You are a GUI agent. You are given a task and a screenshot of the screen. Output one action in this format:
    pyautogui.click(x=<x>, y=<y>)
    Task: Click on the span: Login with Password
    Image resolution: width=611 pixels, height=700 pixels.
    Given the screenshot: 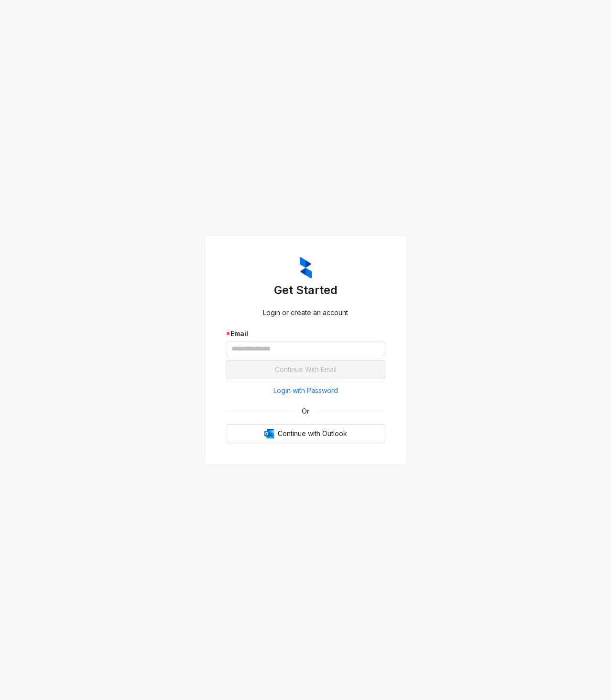 What is the action you would take?
    pyautogui.click(x=306, y=391)
    